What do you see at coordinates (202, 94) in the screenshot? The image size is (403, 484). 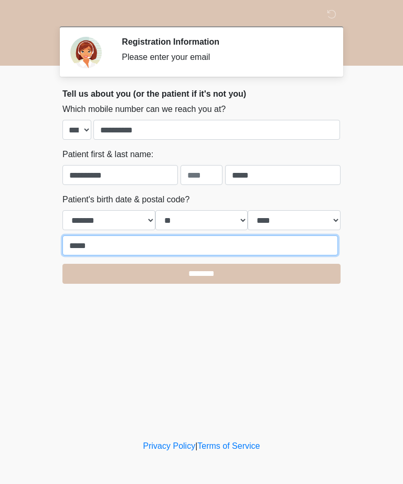 I see `h2: Tell us about you (or the patient if it's not you)` at bounding box center [202, 94].